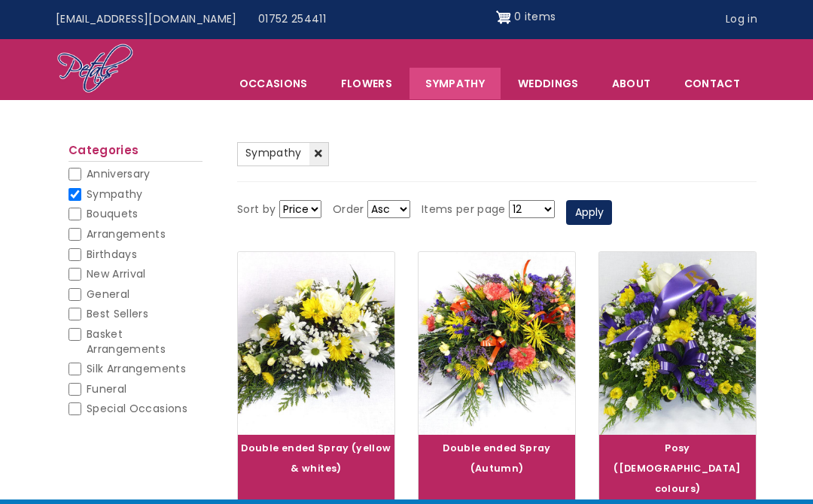 This screenshot has width=813, height=504. I want to click on span: Best Sellers, so click(117, 314).